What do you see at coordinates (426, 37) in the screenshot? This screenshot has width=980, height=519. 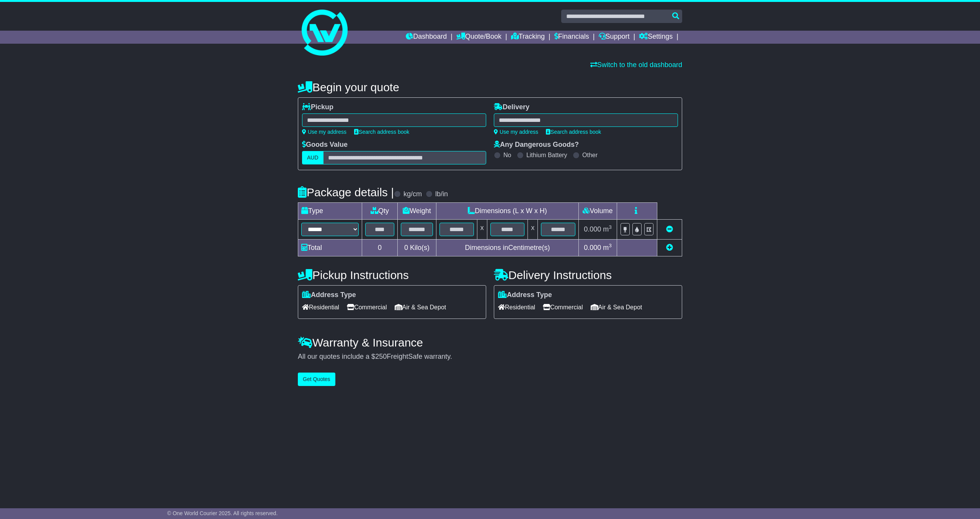 I see `a: Dashboard` at bounding box center [426, 37].